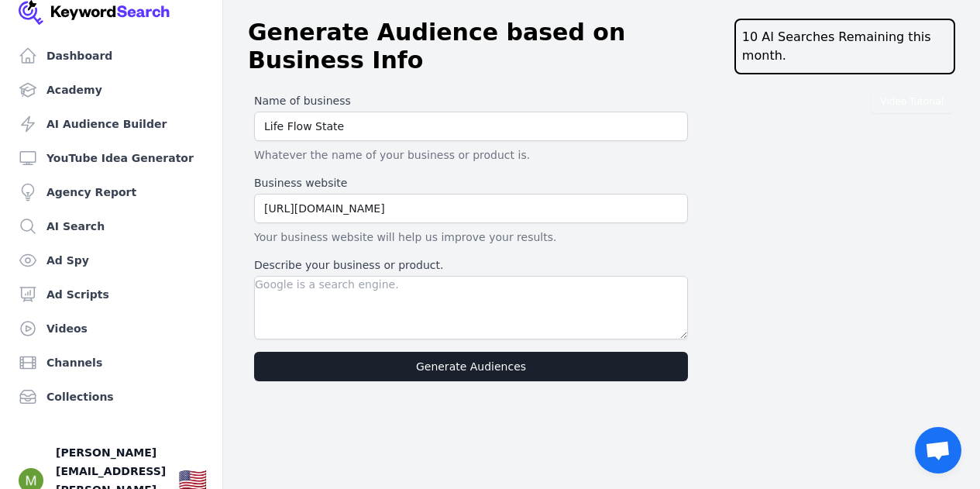 Image resolution: width=980 pixels, height=489 pixels. What do you see at coordinates (471, 127) in the screenshot?
I see `input: Google` at bounding box center [471, 127].